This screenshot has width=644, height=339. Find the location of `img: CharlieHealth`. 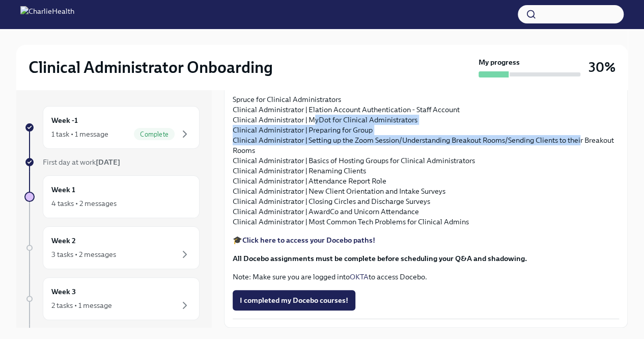

img: CharlieHealth is located at coordinates (47, 14).